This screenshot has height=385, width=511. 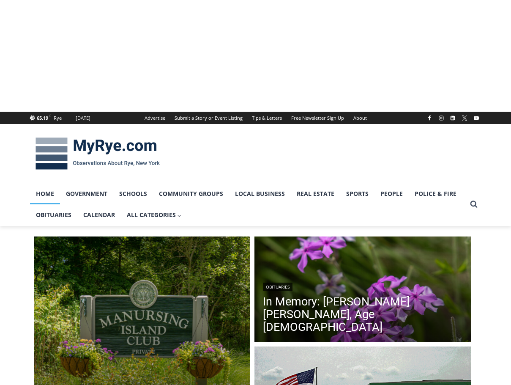 What do you see at coordinates (99, 215) in the screenshot?
I see `a: Calendar` at bounding box center [99, 215].